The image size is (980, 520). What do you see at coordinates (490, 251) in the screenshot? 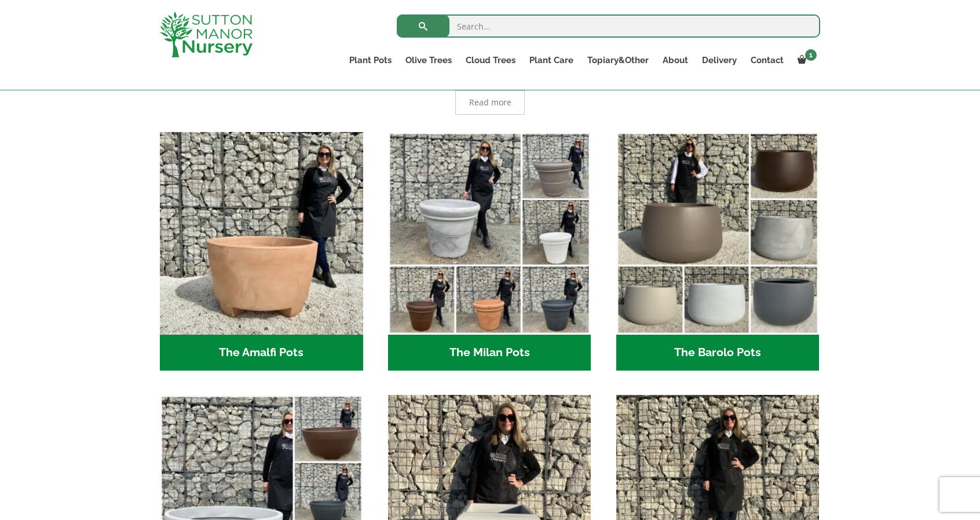
I see `a: Visit product category The Milan Pots` at bounding box center [490, 251].